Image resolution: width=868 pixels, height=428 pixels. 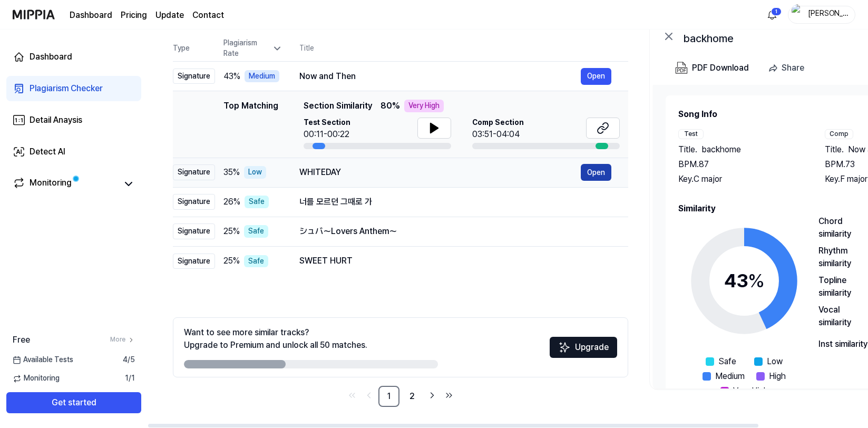 I want to click on span: backhome, so click(x=721, y=150).